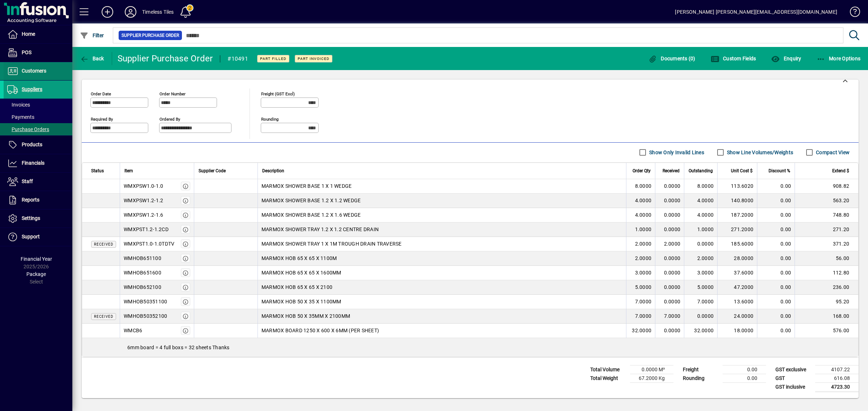 This screenshot has width=868, height=411. Describe the element at coordinates (737, 302) in the screenshot. I see `td: 13.6000` at that location.